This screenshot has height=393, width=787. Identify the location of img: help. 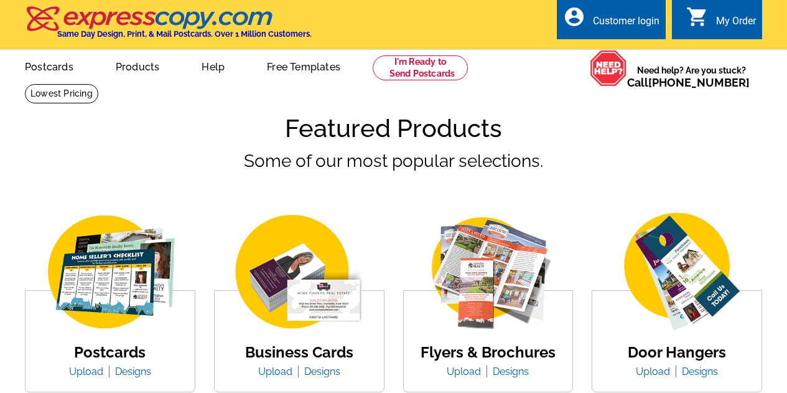
(608, 68).